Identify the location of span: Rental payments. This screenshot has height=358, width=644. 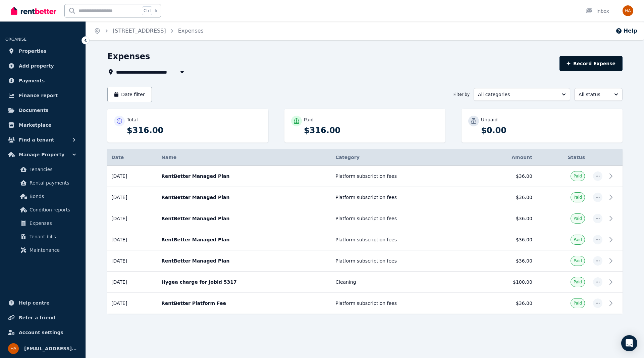
(52, 183).